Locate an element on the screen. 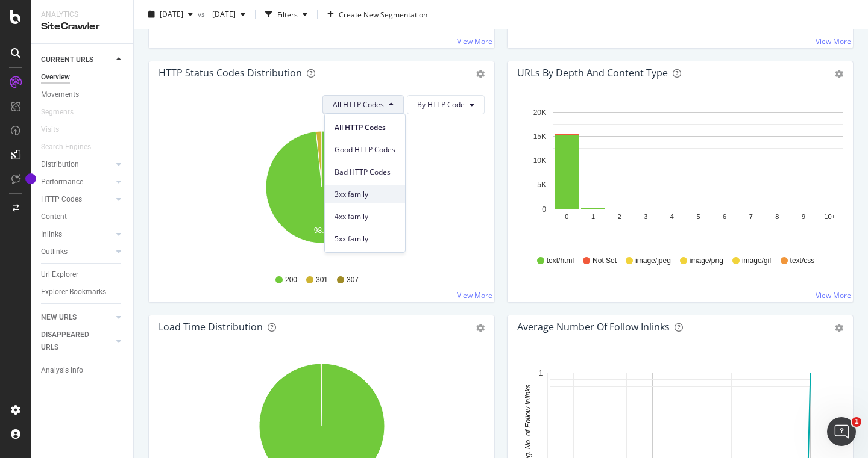  span: 2025 Aug. 29th is located at coordinates (222, 14).